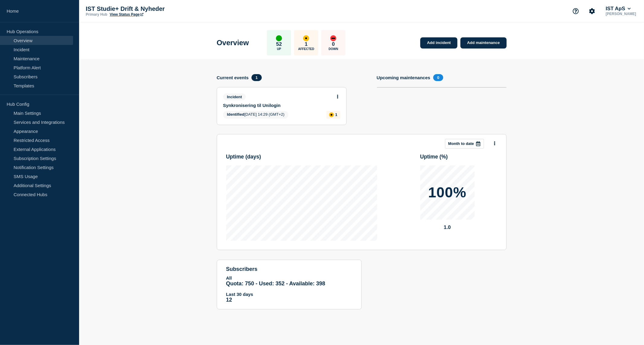 This screenshot has width=644, height=345. What do you see at coordinates (96, 14) in the screenshot?
I see `p: Primary Hub` at bounding box center [96, 14].